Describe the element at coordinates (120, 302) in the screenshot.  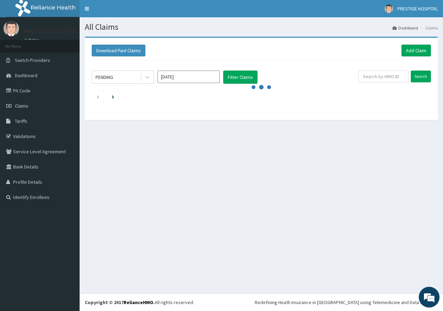
I see `strong: Copyright © 2017 .` at that location.